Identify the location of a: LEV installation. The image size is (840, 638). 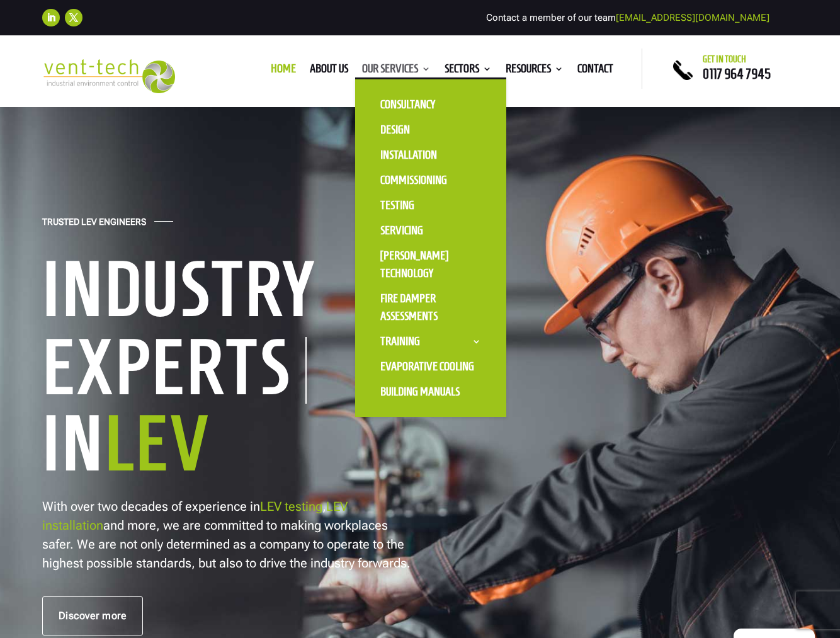
(195, 516).